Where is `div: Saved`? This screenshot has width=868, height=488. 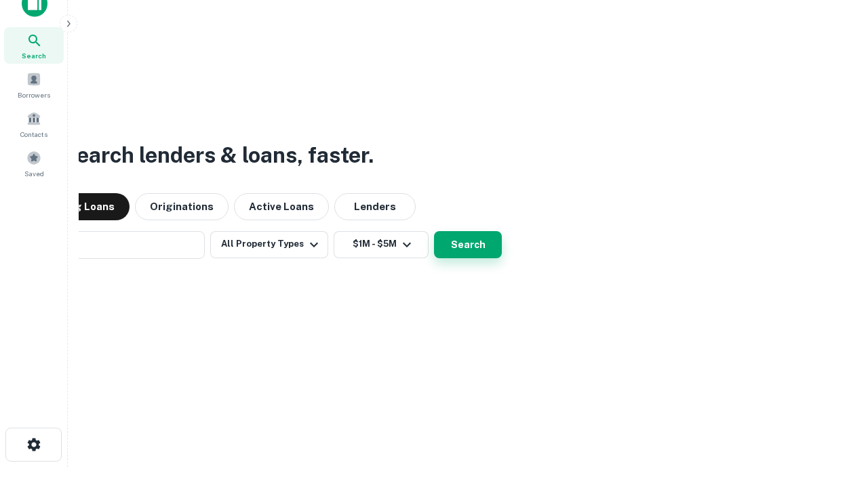
div: Saved is located at coordinates (34, 163).